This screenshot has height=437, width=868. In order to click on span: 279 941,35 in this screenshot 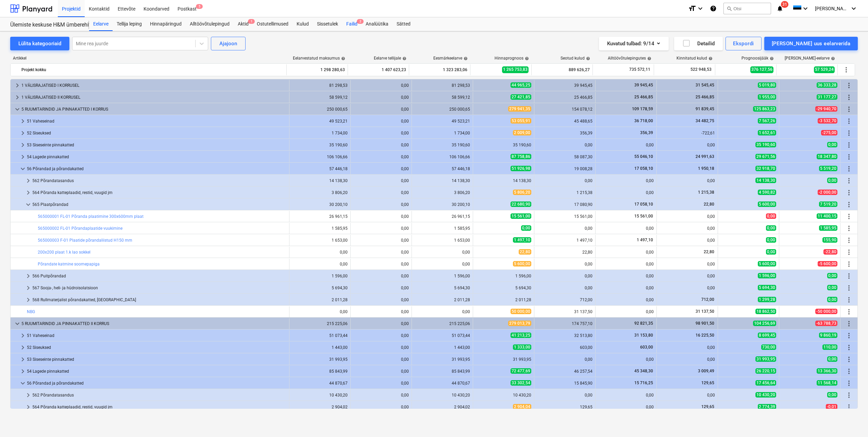, I will do `click(520, 109)`.